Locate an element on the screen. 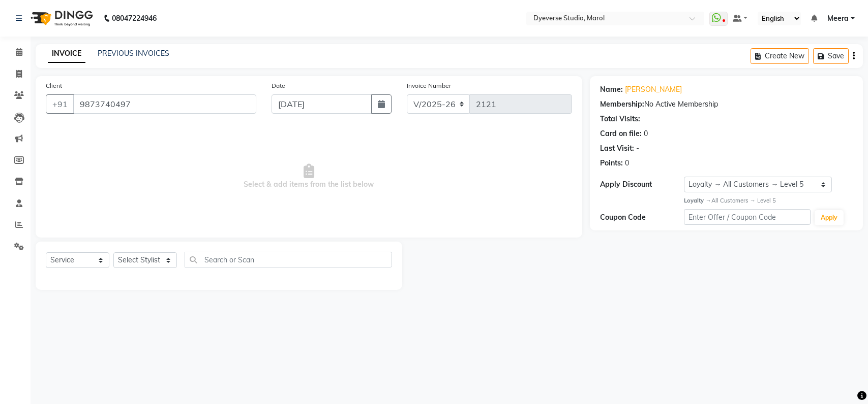  div: Last Visit: is located at coordinates (617, 148).